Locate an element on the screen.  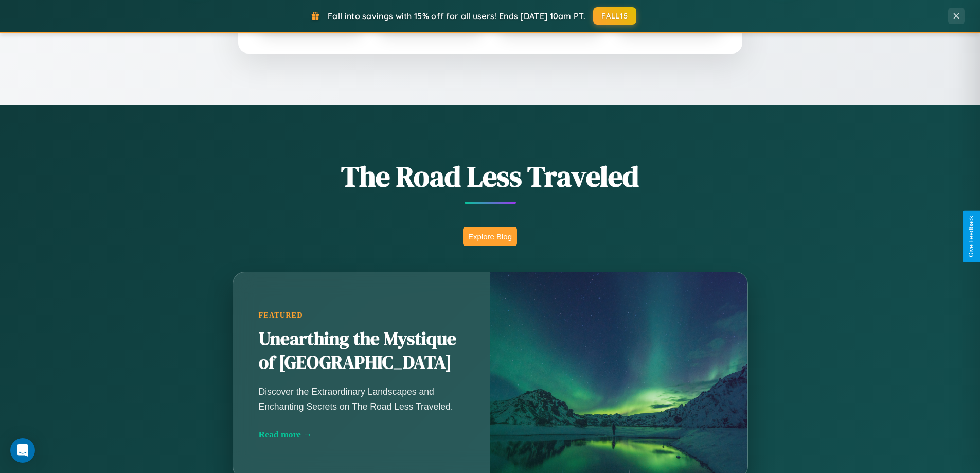
button: Explore Blog is located at coordinates (490, 236).